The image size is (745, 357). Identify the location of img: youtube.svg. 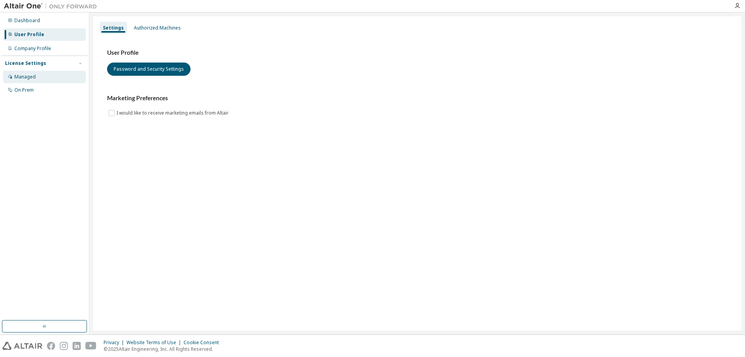
(91, 345).